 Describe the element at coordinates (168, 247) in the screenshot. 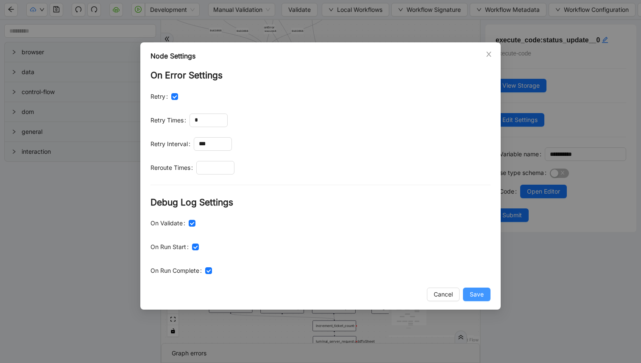

I see `span: On Run Start` at that location.